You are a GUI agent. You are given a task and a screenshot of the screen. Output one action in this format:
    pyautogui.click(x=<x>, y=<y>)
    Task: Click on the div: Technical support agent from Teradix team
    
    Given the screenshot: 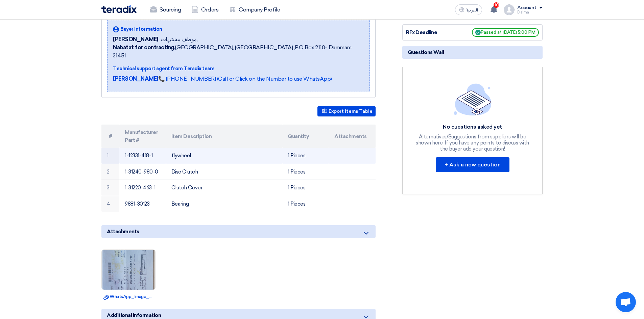 What is the action you would take?
    pyautogui.click(x=238, y=69)
    